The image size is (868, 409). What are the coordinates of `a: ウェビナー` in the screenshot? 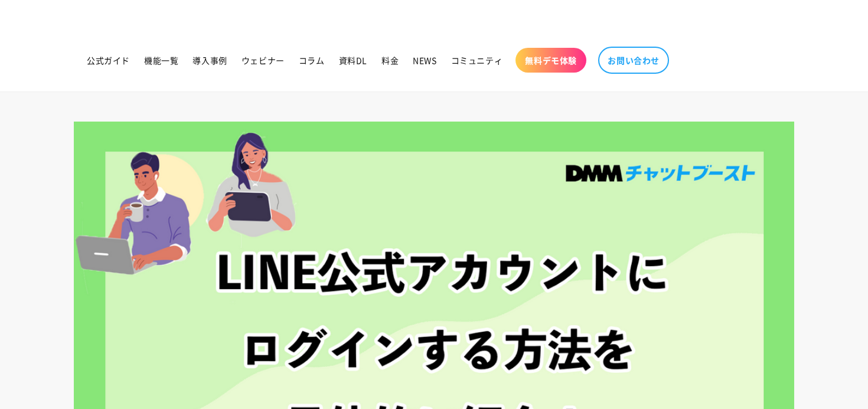 It's located at (263, 61).